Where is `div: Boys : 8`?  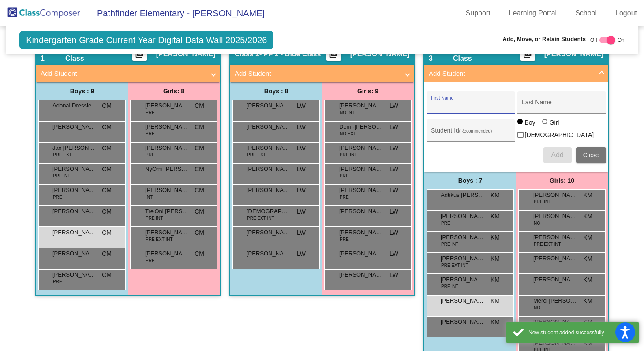
div: Boys : 8 is located at coordinates (276, 91).